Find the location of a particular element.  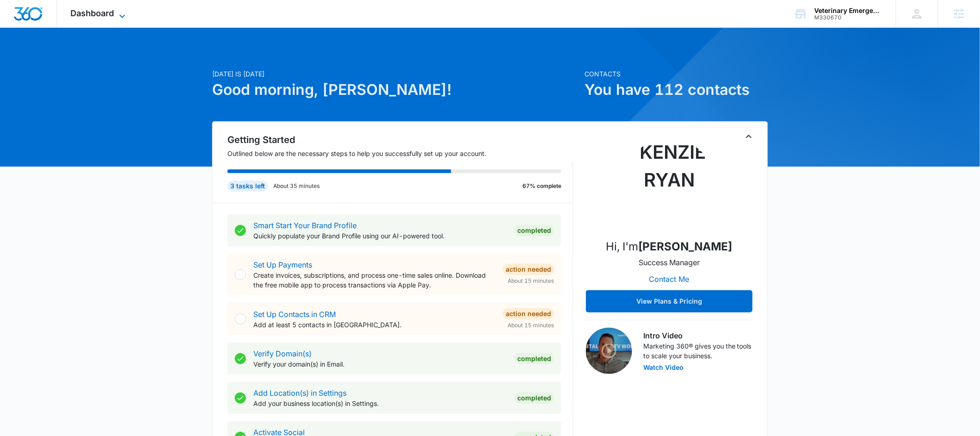

p: Add your business location(s) in Settings. is located at coordinates (381, 403).